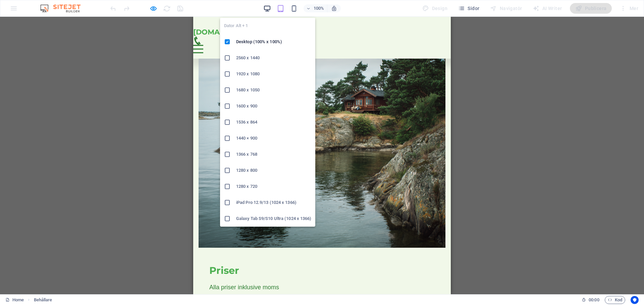 Image resolution: width=644 pixels, height=305 pixels. What do you see at coordinates (274, 219) in the screenshot?
I see `h6: Galaxy Tab S9/S10 Ultra (1024 x 1366)` at bounding box center [274, 219].